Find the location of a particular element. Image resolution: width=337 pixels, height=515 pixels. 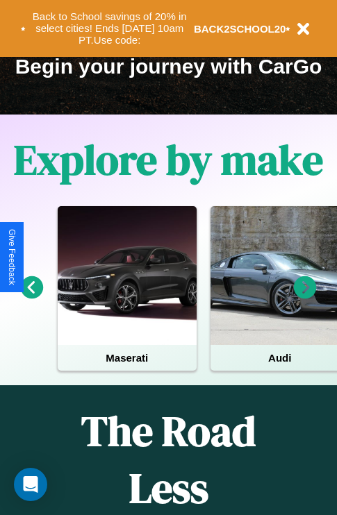

h1: Explore by make is located at coordinates (168, 160).